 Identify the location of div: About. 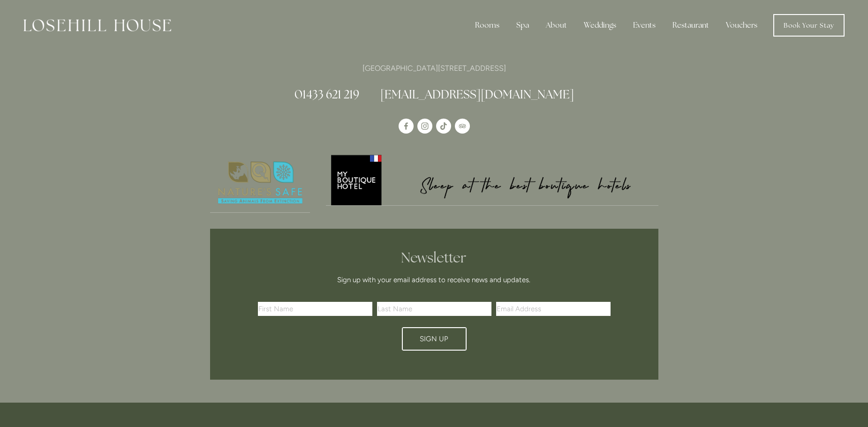
(556, 26).